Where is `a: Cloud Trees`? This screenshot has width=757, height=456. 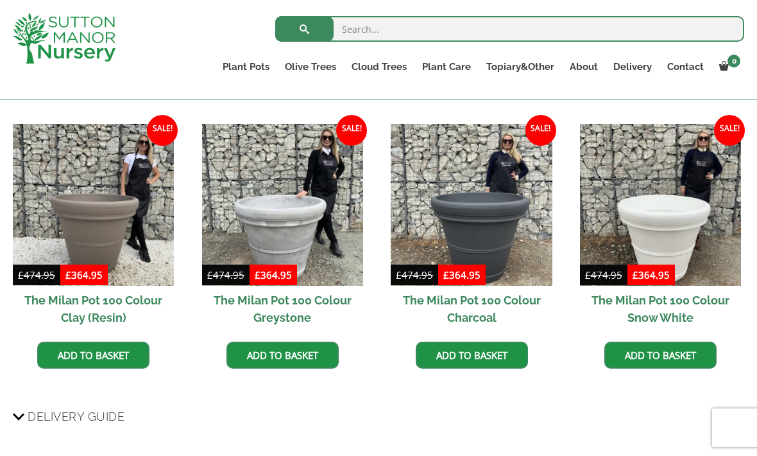 a: Cloud Trees is located at coordinates (379, 67).